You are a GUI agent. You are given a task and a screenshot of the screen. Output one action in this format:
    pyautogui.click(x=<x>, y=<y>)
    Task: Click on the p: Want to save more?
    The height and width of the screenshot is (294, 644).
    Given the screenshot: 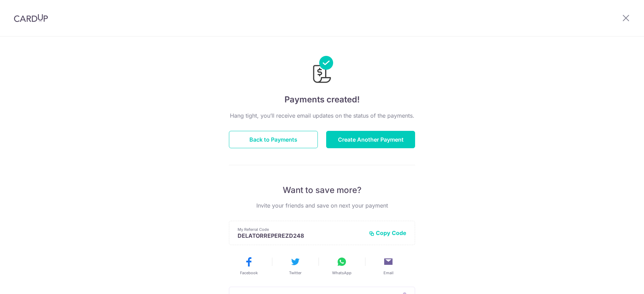 What is the action you would take?
    pyautogui.click(x=322, y=190)
    